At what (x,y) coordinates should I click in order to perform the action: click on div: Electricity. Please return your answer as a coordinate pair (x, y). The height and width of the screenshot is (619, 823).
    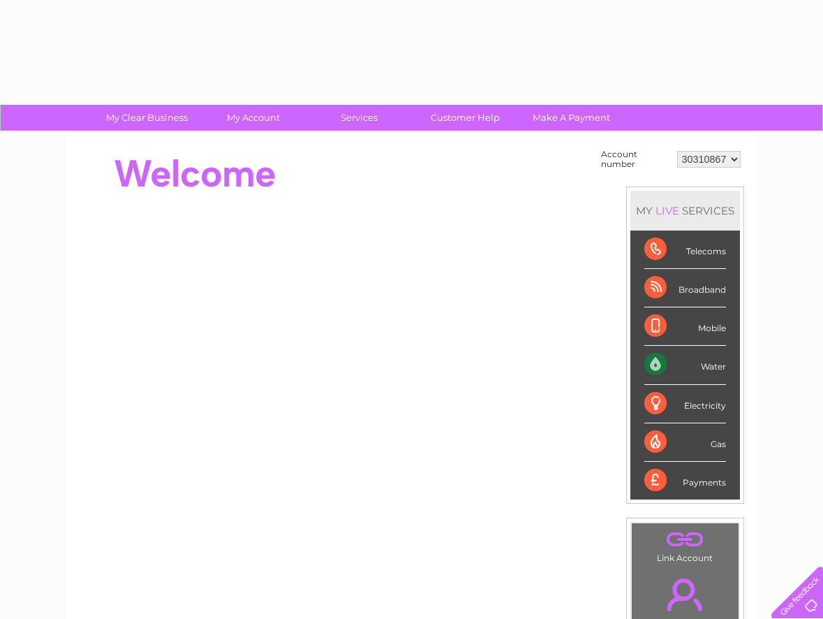
    Looking at the image, I should click on (685, 404).